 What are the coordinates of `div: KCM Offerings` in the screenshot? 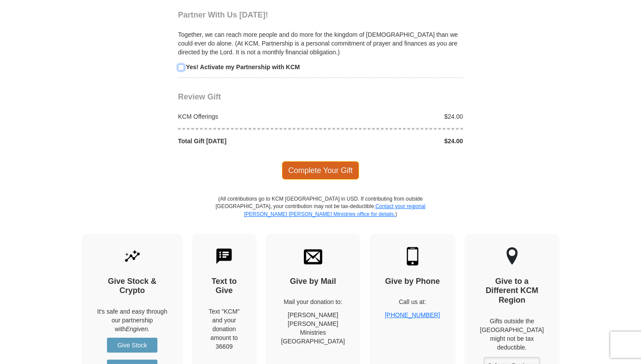 It's located at (247, 117).